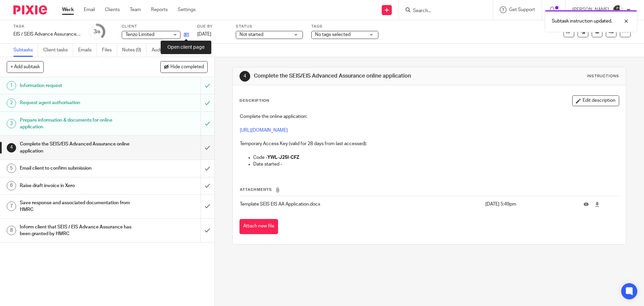 The width and height of the screenshot is (644, 306). Describe the element at coordinates (256, 189) in the screenshot. I see `span: Attachments` at that location.